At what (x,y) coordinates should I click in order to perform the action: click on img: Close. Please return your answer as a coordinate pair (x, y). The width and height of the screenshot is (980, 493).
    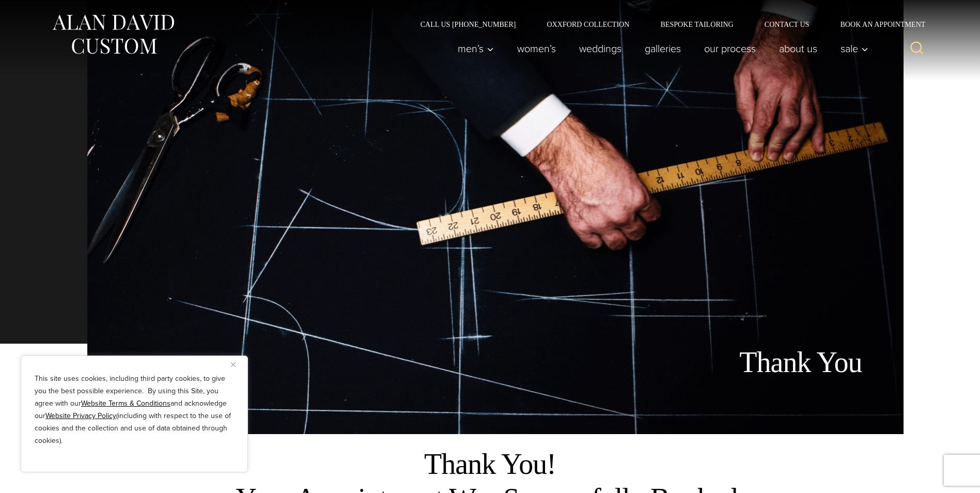
    Looking at the image, I should click on (233, 364).